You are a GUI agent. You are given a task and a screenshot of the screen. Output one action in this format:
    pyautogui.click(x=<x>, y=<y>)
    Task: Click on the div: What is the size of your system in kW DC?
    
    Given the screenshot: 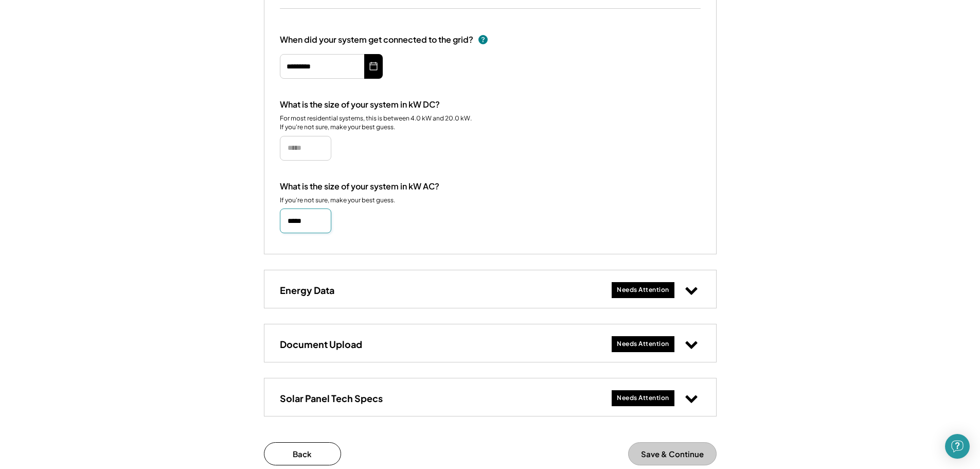 What is the action you would take?
    pyautogui.click(x=359, y=105)
    